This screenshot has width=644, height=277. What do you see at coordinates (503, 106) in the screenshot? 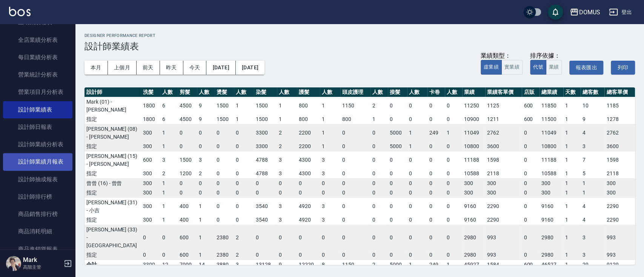
I see `td: 1125` at bounding box center [503, 106].